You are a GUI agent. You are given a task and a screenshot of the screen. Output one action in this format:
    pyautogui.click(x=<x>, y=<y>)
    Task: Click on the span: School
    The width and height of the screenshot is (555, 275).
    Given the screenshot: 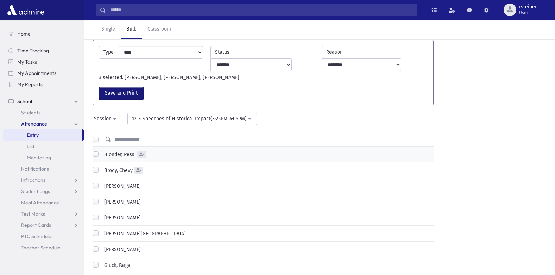 What is the action you would take?
    pyautogui.click(x=25, y=101)
    